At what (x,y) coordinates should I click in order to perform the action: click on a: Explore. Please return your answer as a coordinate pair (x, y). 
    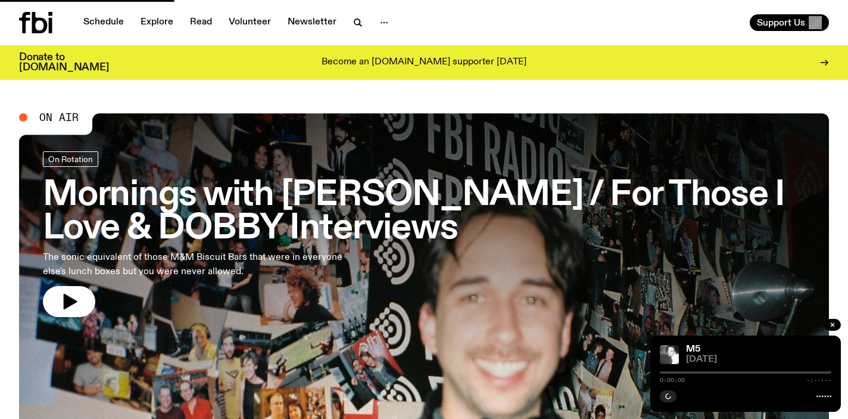
    Looking at the image, I should click on (157, 23).